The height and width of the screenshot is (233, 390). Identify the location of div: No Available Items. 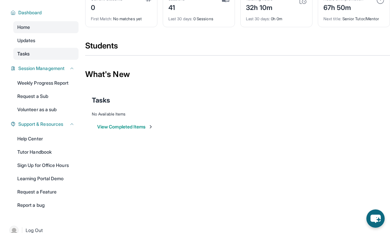
(237, 114).